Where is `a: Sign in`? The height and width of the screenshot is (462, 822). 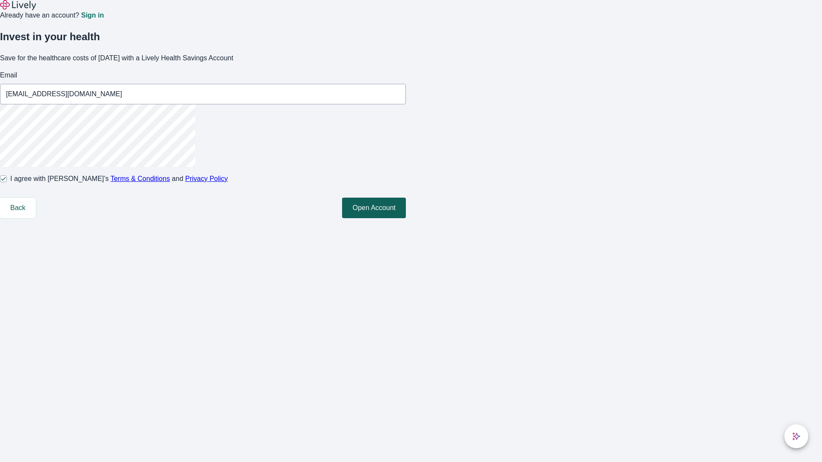
a: Sign in is located at coordinates (92, 15).